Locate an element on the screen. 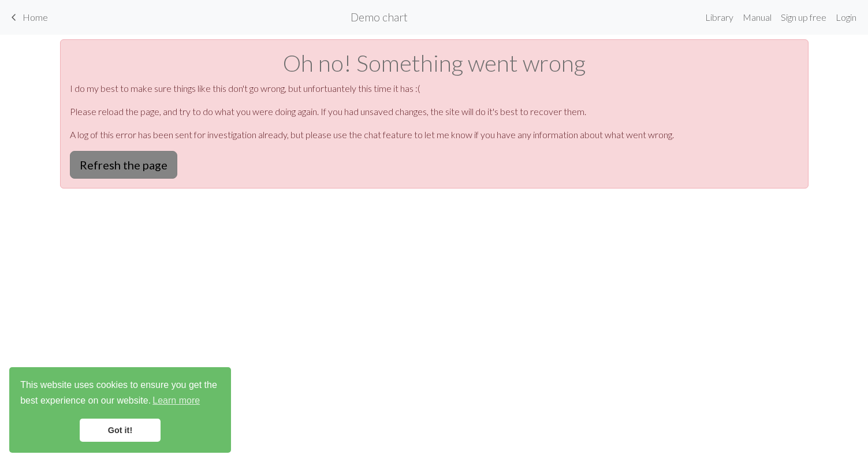  a: learn more about cookies is located at coordinates (176, 401).